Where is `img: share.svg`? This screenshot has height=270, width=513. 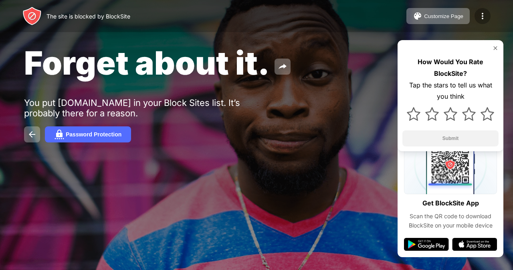 img: share.svg is located at coordinates (283, 67).